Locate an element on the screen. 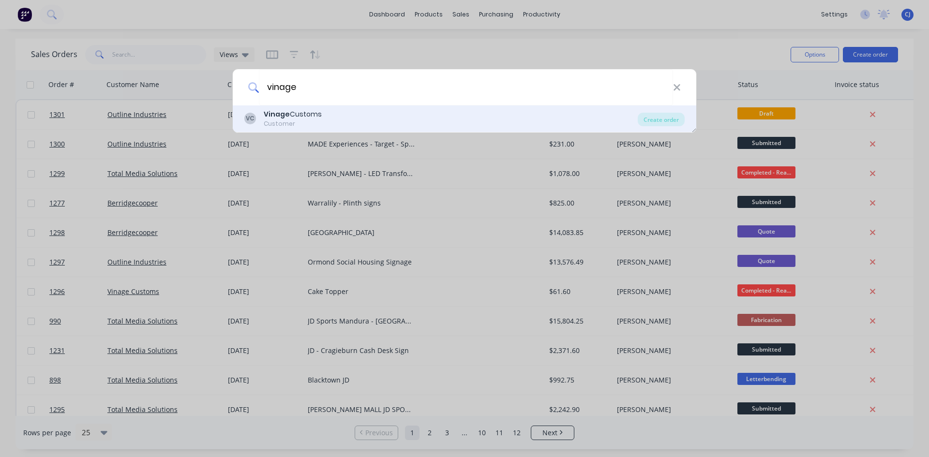  div: VC is located at coordinates (250, 119).